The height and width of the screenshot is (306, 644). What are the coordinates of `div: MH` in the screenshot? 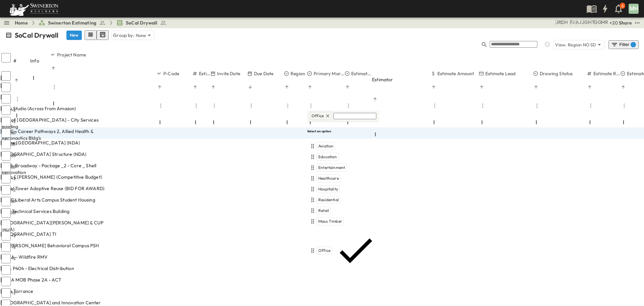 It's located at (634, 9).